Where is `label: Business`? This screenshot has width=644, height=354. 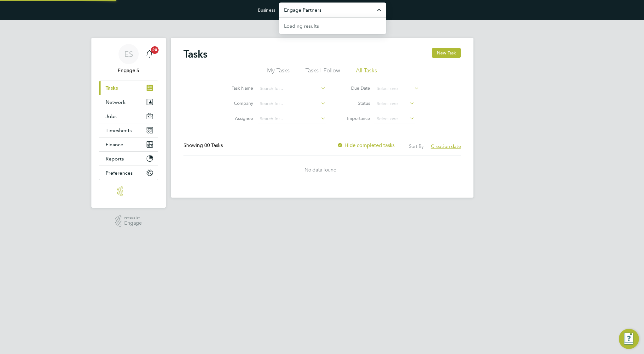
label: Business is located at coordinates (266, 10).